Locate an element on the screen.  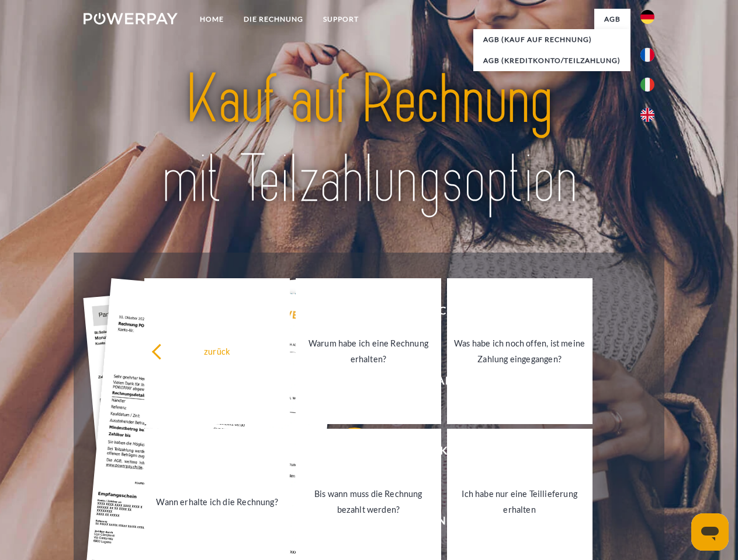
img: logo-powerpay-white.svg is located at coordinates (130, 19).